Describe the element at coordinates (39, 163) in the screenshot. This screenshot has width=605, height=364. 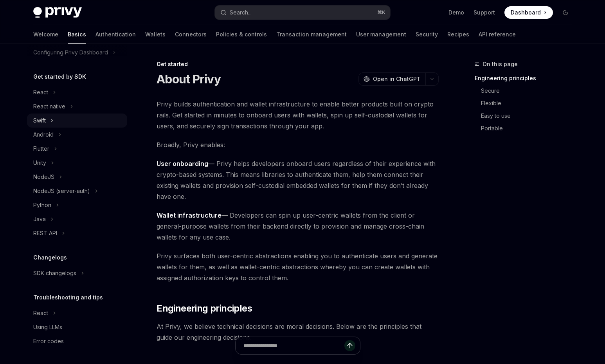
I see `div: Unity` at that location.